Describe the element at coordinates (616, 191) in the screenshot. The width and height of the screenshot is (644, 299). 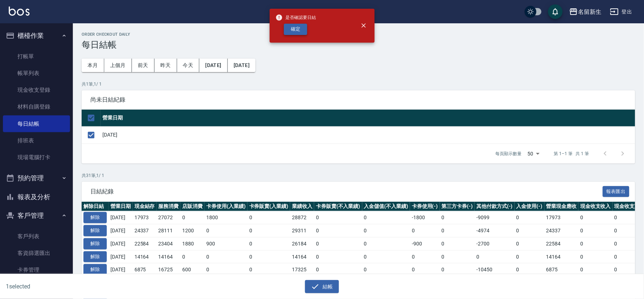
I see `a: 報表匯出` at that location.